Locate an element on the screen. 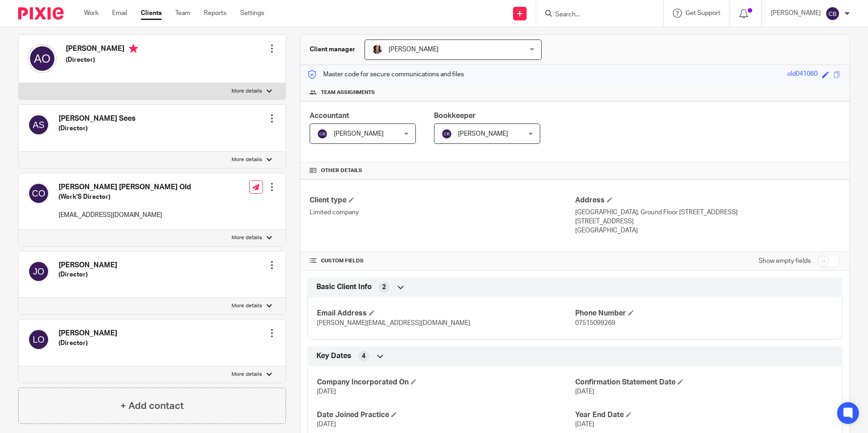 This screenshot has height=433, width=868. p: Limited company is located at coordinates (442, 212).